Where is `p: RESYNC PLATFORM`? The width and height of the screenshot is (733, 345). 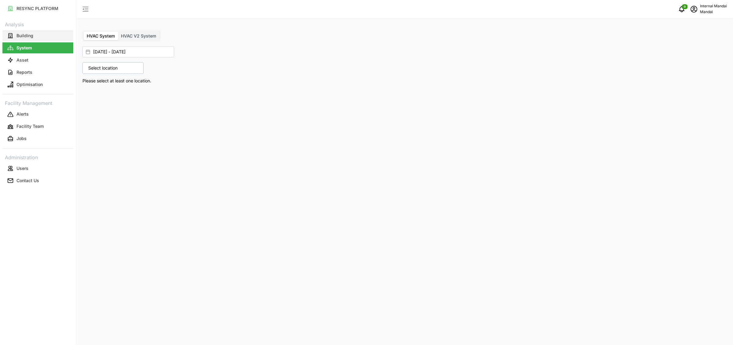 p: RESYNC PLATFORM is located at coordinates (37, 9).